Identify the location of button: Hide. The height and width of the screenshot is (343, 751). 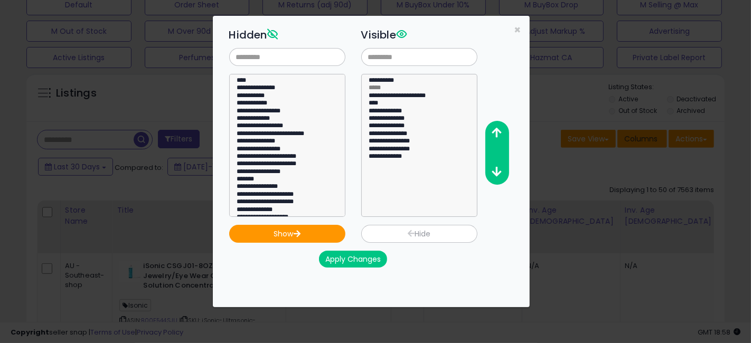
(419, 234).